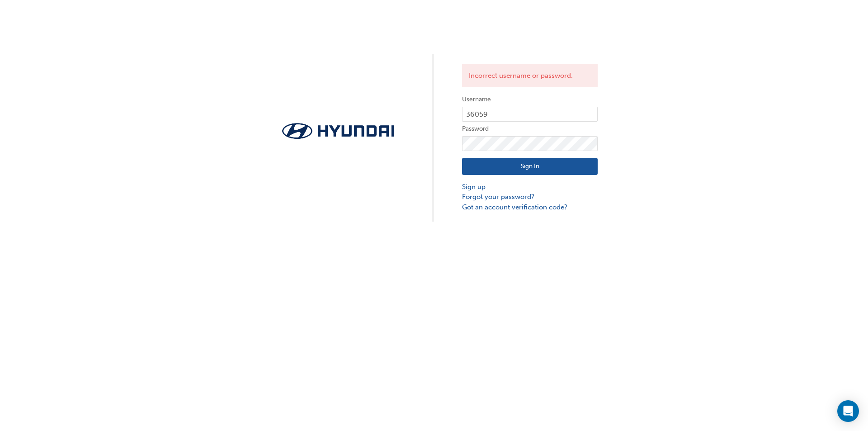  What do you see at coordinates (338, 130) in the screenshot?
I see `img: Trak` at bounding box center [338, 130].